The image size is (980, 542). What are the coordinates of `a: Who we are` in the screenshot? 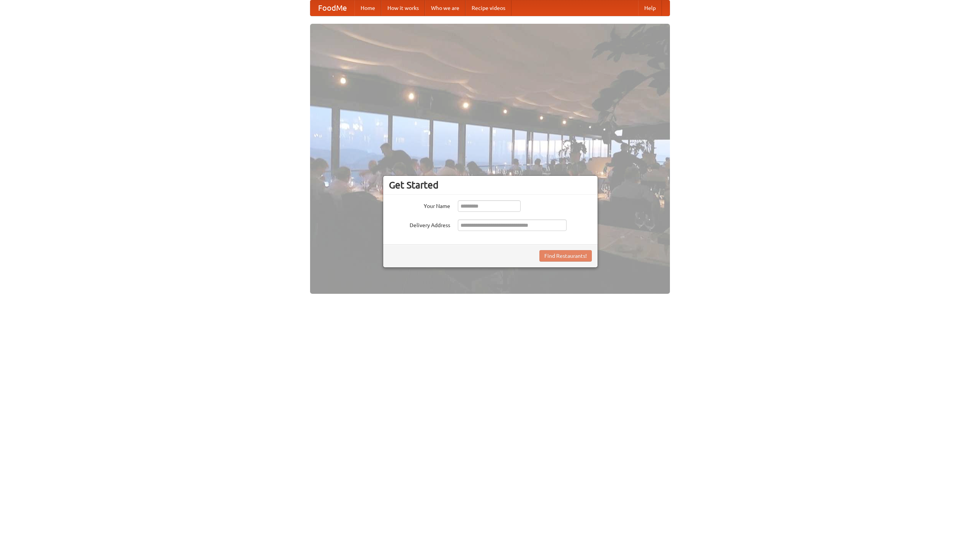 It's located at (445, 8).